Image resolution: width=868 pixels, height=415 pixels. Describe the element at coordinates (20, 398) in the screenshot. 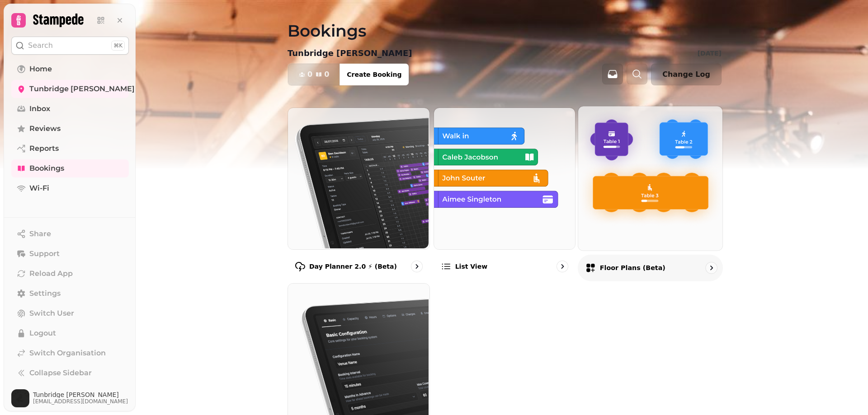

I see `img: User avatar` at that location.